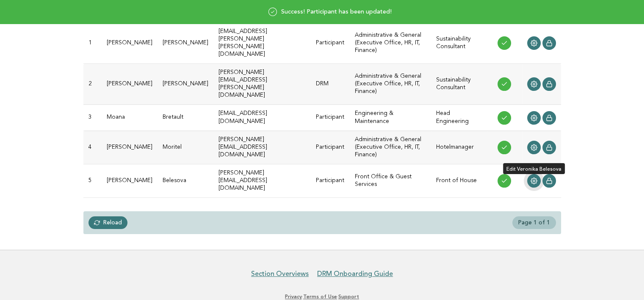 The height and width of the screenshot is (300, 644). I want to click on a: Privacy, so click(293, 297).